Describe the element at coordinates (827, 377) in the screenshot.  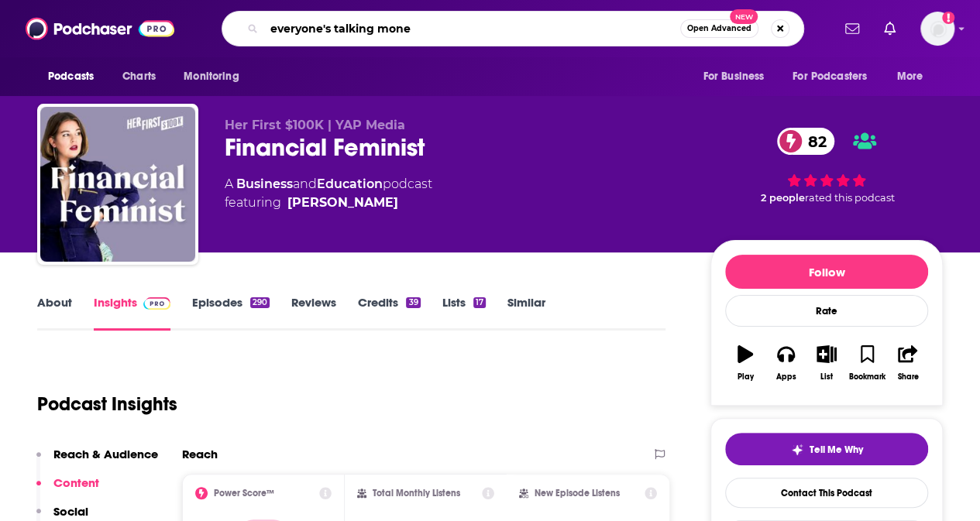
I see `div: List` at that location.